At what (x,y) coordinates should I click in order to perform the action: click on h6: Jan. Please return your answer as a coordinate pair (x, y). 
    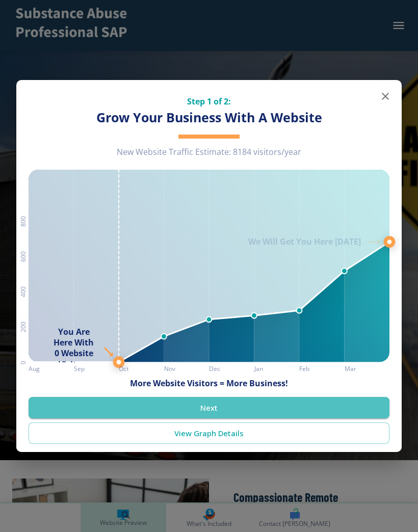
    Looking at the image, I should click on (277, 369).